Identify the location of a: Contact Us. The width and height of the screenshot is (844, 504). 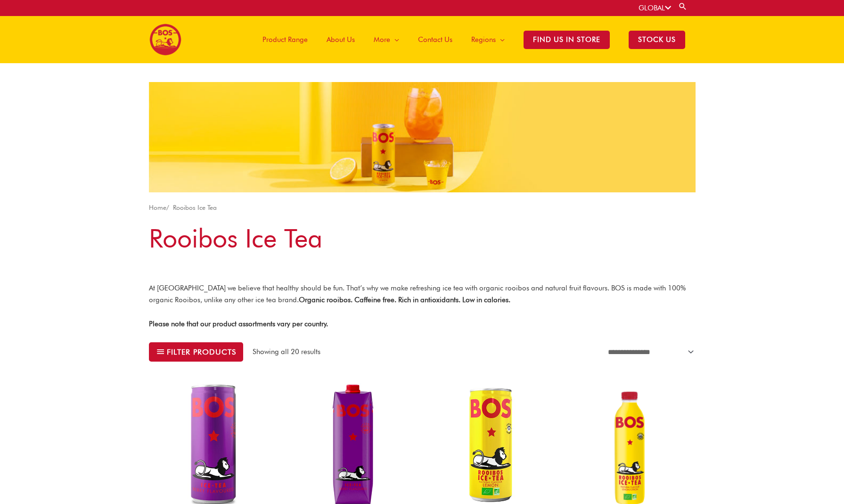
(435, 39).